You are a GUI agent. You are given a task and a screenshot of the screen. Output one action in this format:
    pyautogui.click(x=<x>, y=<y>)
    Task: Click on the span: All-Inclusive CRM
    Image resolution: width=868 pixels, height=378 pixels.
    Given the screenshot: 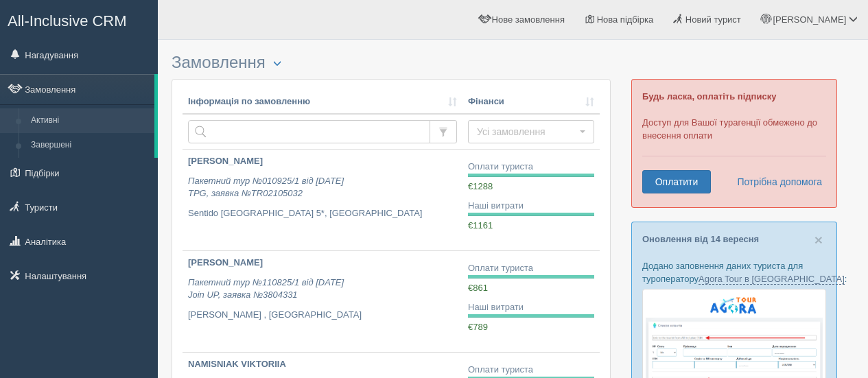 What is the action you would take?
    pyautogui.click(x=67, y=21)
    